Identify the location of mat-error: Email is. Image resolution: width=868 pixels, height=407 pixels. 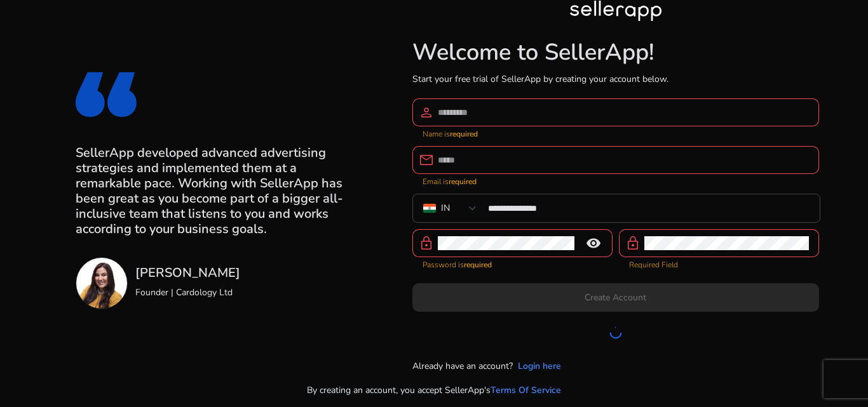
(616, 181).